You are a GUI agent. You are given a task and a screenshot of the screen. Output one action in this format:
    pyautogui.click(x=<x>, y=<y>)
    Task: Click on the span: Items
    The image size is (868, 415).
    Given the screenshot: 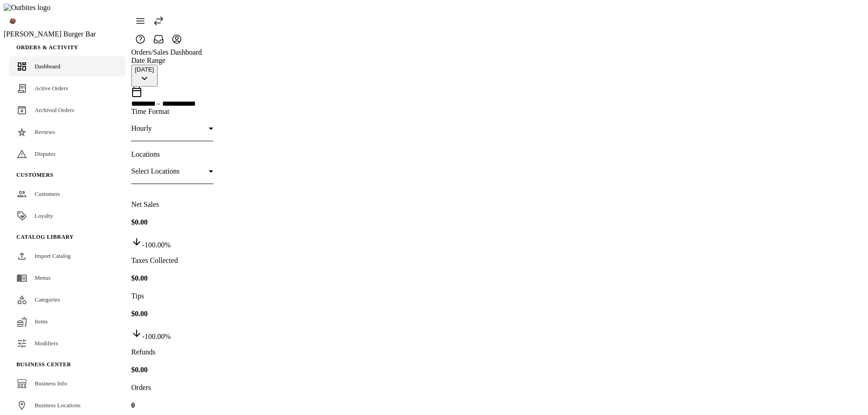 What is the action you would take?
    pyautogui.click(x=41, y=322)
    